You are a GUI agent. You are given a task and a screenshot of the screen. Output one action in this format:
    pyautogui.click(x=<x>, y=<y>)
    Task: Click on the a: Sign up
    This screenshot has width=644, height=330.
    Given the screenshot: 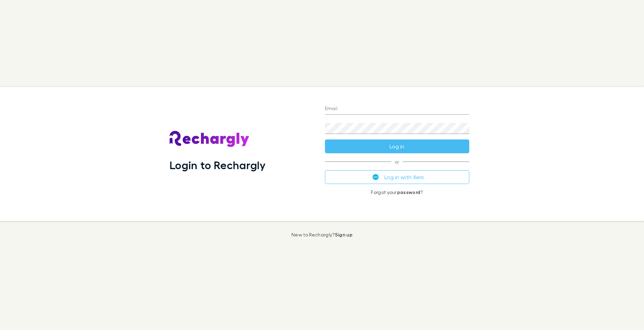 What is the action you would take?
    pyautogui.click(x=343, y=234)
    